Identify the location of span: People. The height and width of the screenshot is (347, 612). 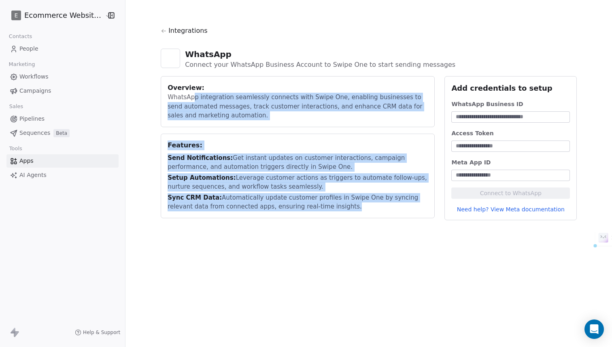
(29, 49).